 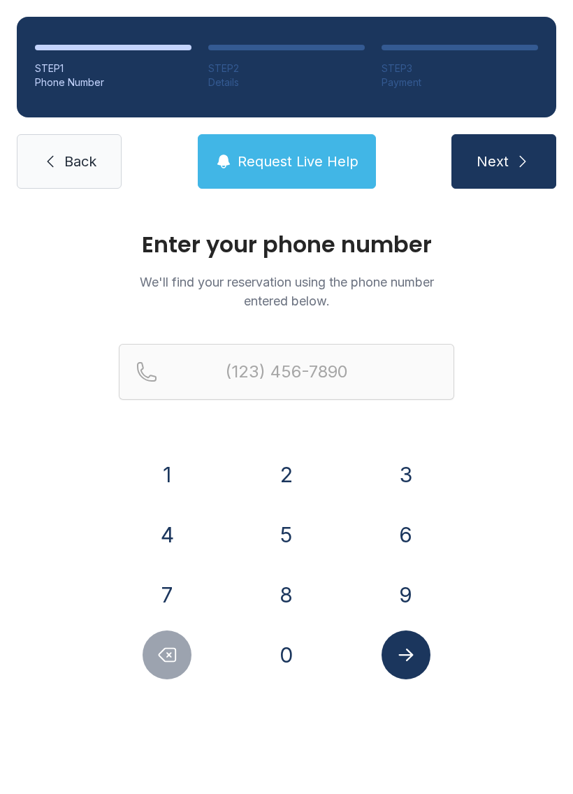 What do you see at coordinates (167, 655) in the screenshot?
I see `button: Delete number` at bounding box center [167, 655].